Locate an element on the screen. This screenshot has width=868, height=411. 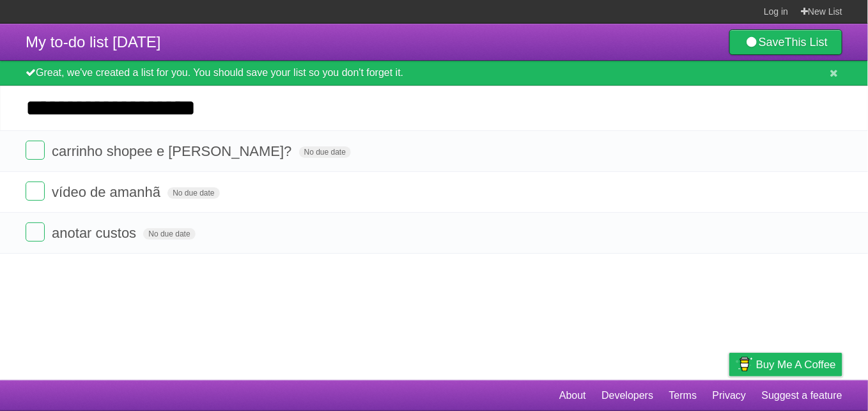
a: SaveThis List is located at coordinates (786, 42).